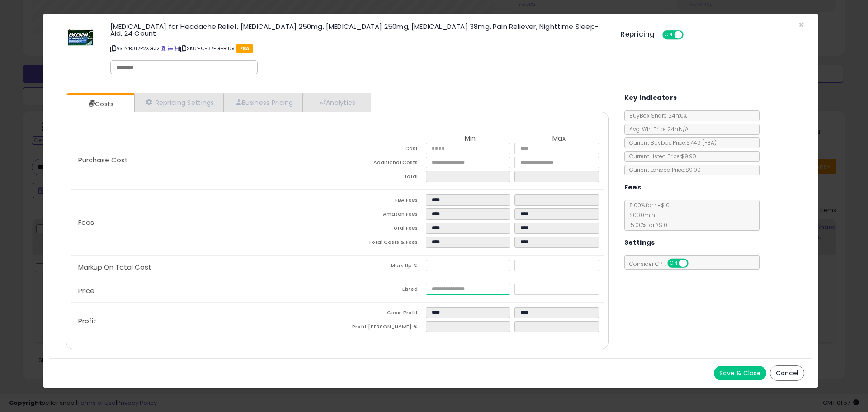 The width and height of the screenshot is (868, 412). What do you see at coordinates (640, 243) in the screenshot?
I see `h5: Settings` at bounding box center [640, 243].